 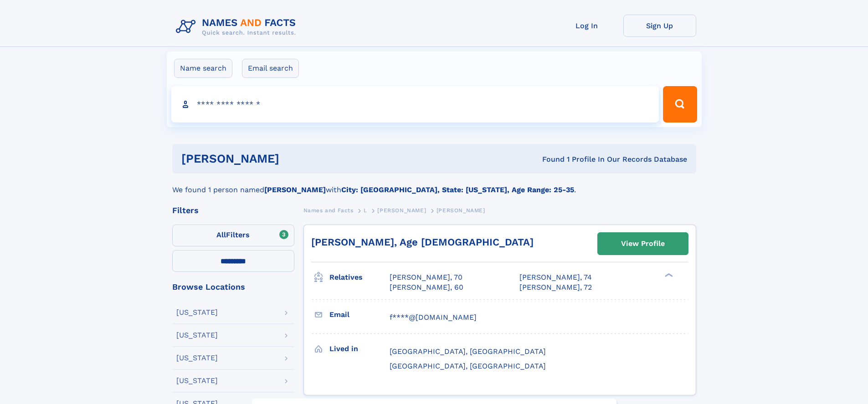 What do you see at coordinates (643, 244) in the screenshot?
I see `a: View Profile` at bounding box center [643, 244].